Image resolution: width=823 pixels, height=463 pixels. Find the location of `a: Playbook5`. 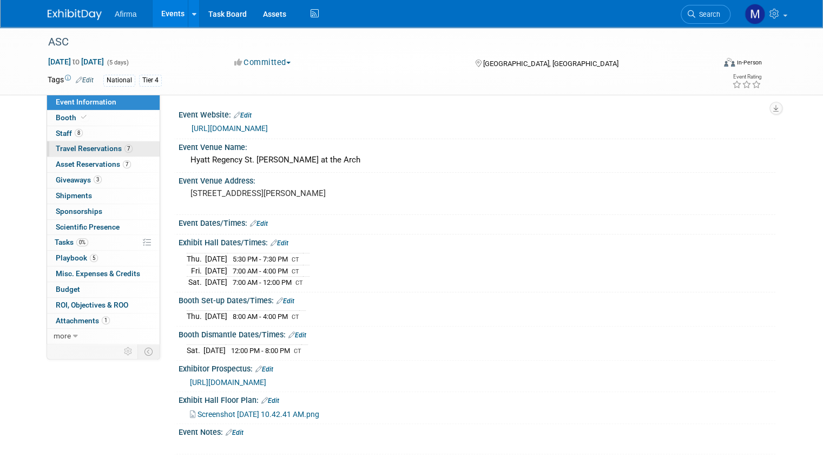

a: Playbook5 is located at coordinates (103, 258).